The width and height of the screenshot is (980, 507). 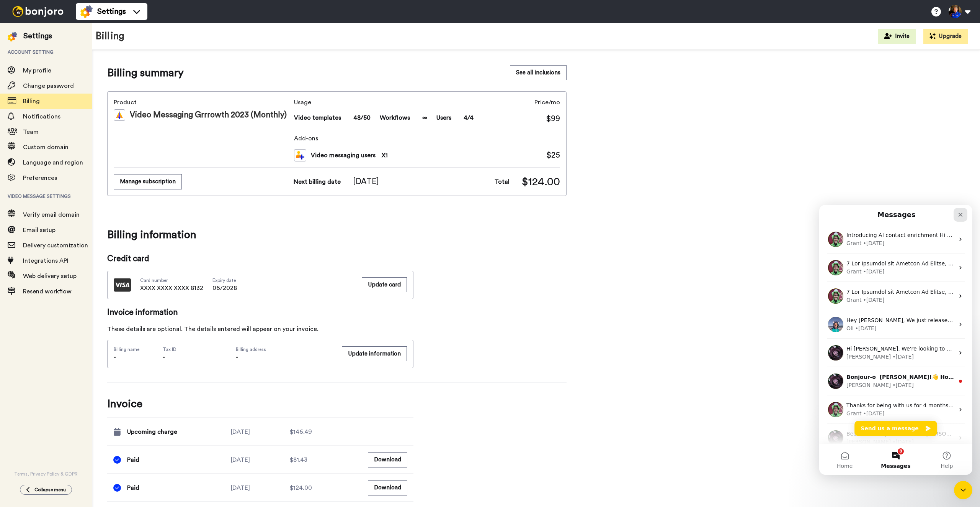 What do you see at coordinates (225, 280) in the screenshot?
I see `span: Expiry date` at bounding box center [225, 280].